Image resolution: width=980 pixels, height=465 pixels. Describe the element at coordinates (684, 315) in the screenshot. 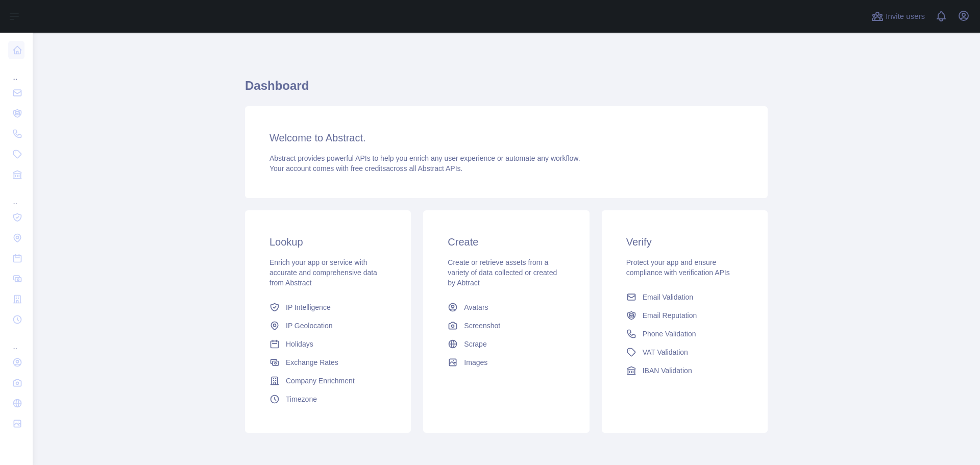

I see `a: Email Reputation` at that location.